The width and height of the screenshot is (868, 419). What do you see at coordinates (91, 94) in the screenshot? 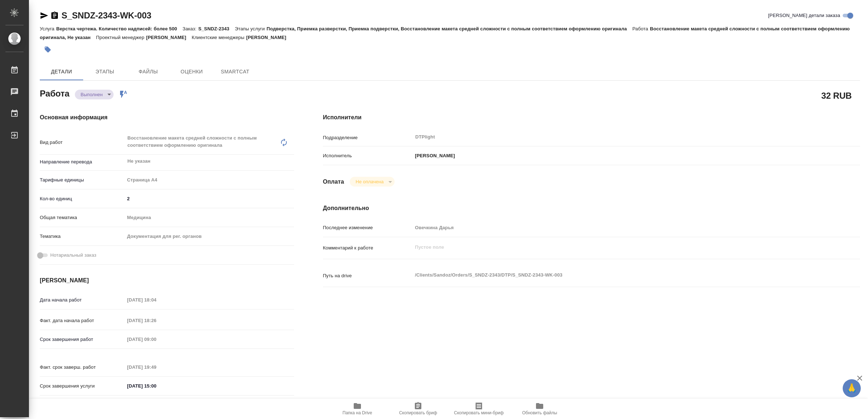
I see `button: Выполнен` at bounding box center [91, 94].